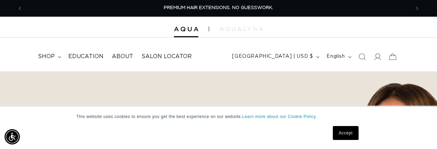 The height and width of the screenshot is (149, 437). What do you see at coordinates (122, 56) in the screenshot?
I see `span: About` at bounding box center [122, 56].